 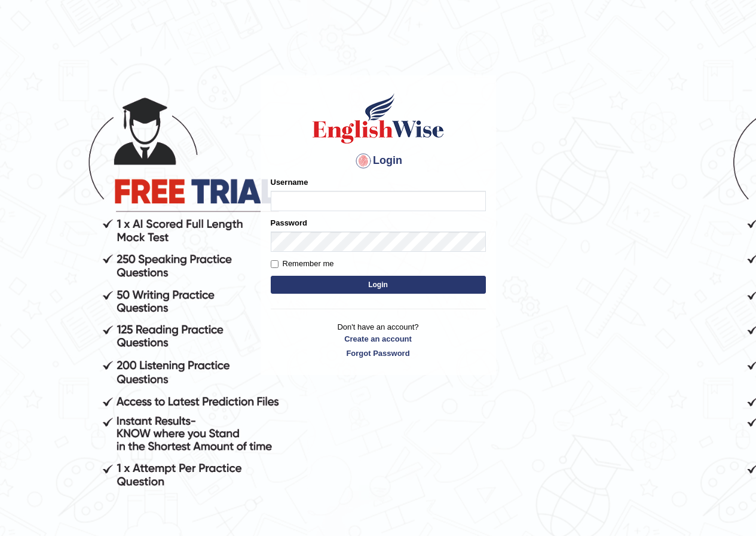 What do you see at coordinates (378, 339) in the screenshot?
I see `a: Create an account` at bounding box center [378, 339].